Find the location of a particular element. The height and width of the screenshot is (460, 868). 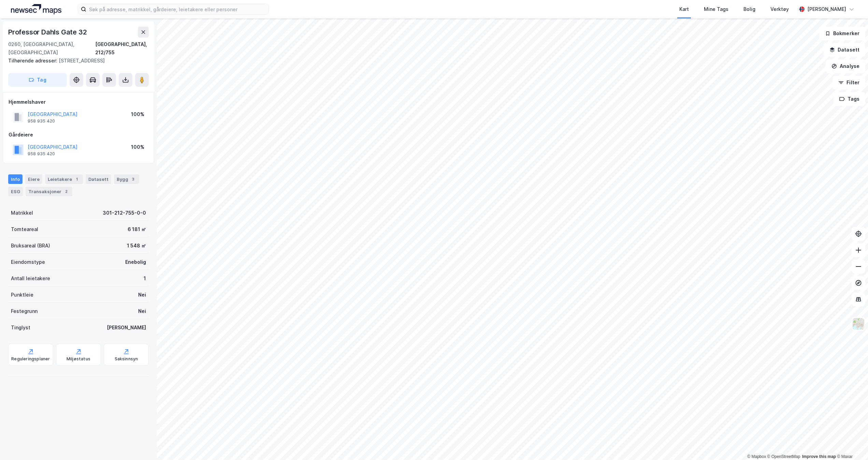

a: Mapbox is located at coordinates (757, 456).